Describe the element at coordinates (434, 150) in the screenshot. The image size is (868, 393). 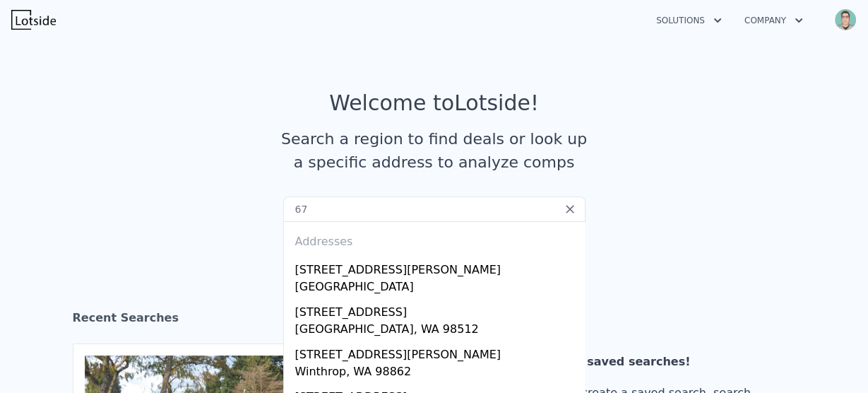
I see `div: Search a region to find deals or look up a specific address to analyze comps` at that location.